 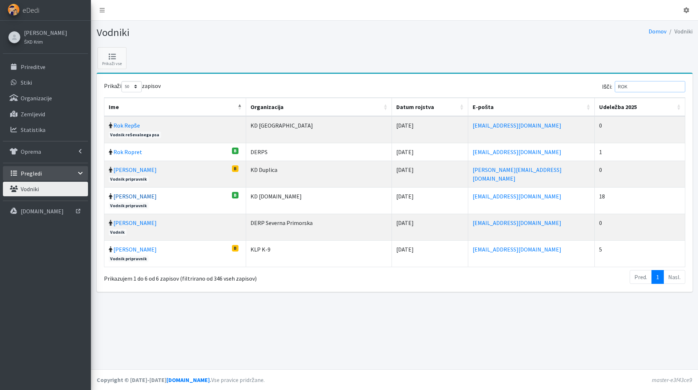 What do you see at coordinates (13, 9) in the screenshot?
I see `img: eDedi` at bounding box center [13, 9].